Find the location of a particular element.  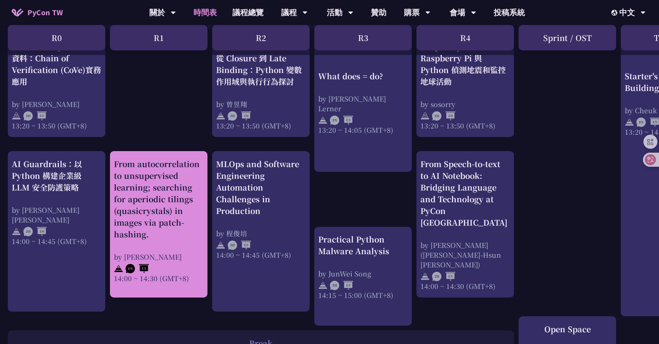

div: 14:15 ~ 15:00 (GMT+8) is located at coordinates (363, 294).